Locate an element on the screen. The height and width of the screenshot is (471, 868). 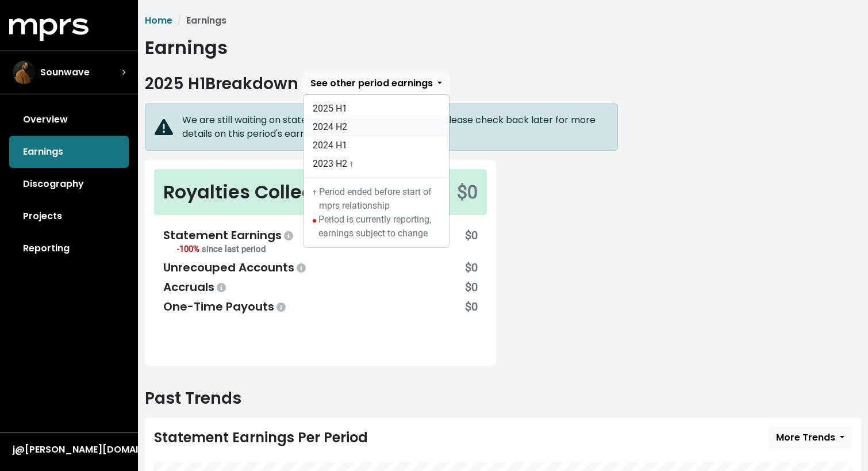
div: Royalties Collected is located at coordinates (253, 192).